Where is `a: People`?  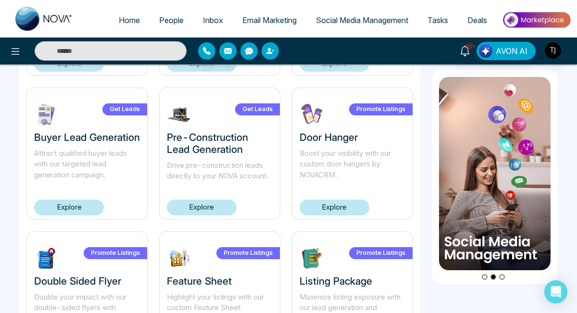
a: People is located at coordinates (171, 20).